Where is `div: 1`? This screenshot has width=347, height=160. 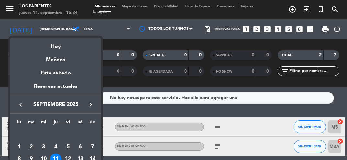
div: 1 is located at coordinates (19, 147).